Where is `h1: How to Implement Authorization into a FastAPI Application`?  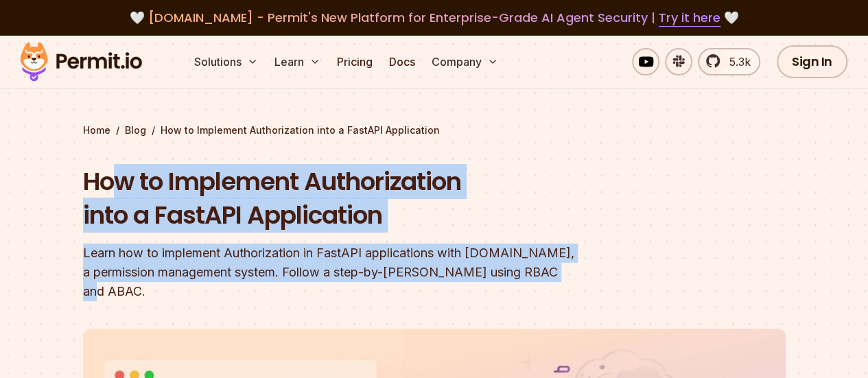 h1: How to Implement Authorization into a FastAPI Application is located at coordinates (346, 199).